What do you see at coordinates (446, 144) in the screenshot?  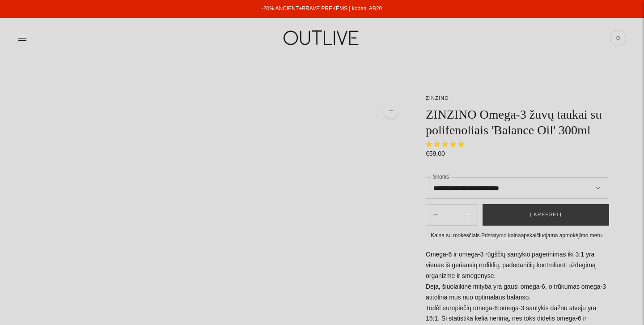 I see `span: 4.75 stars` at bounding box center [446, 144].